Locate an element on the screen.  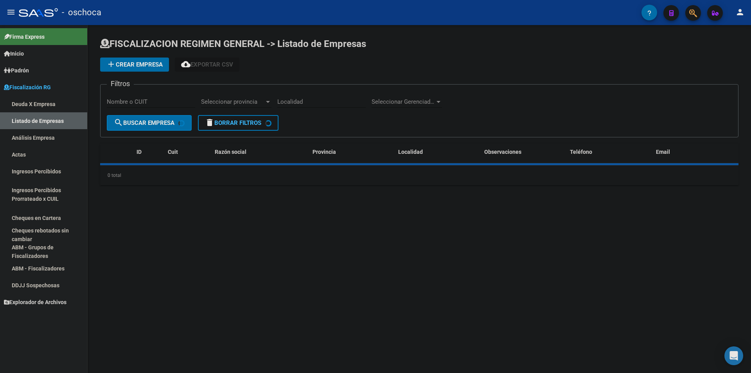
span: Seleccionar Gerenciador is located at coordinates (404, 102).